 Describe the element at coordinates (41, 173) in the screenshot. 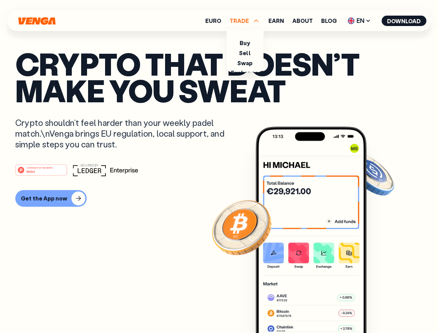

I see `a: #1 PRODUCT OF THE MONTHWeb3` at that location.